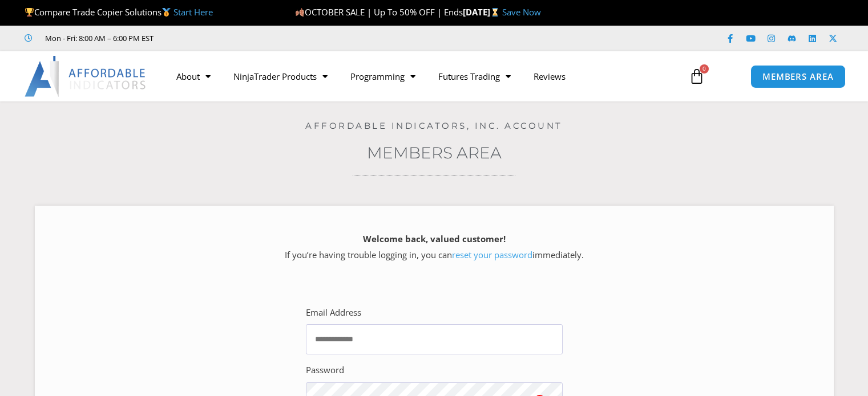 The image size is (868, 396). I want to click on a: Reviews, so click(550, 77).